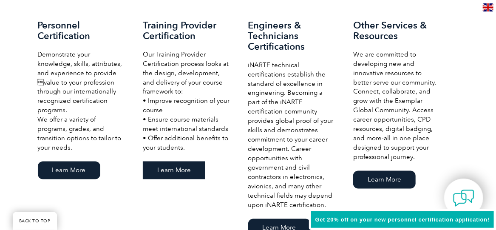 Image resolution: width=496 pixels, height=230 pixels. What do you see at coordinates (397, 106) in the screenshot?
I see `p: We are committed to developing new and innovative resources to better serve our community. Connec...` at bounding box center [397, 106].